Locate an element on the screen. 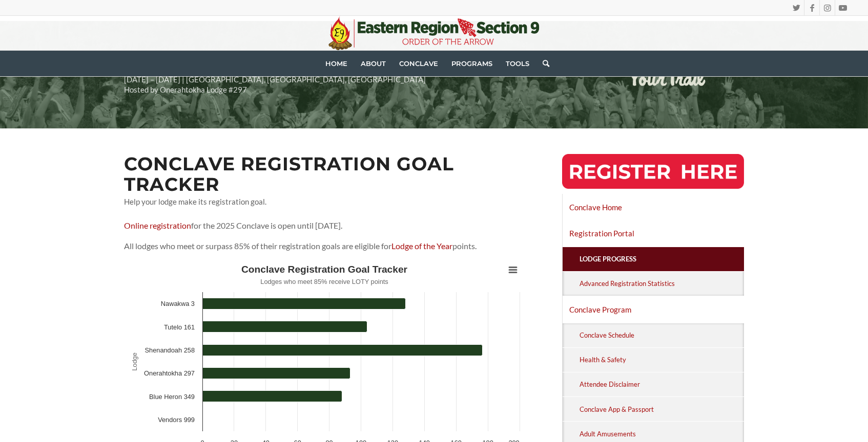 This screenshot has height=442, width=868. a: Home is located at coordinates (336, 63).